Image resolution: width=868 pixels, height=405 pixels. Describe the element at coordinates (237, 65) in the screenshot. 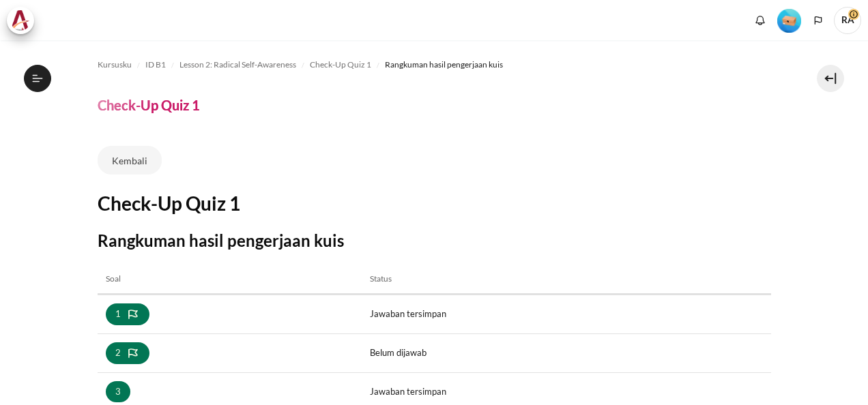

I see `span: Lesson 2: Radical Self-Awareness` at that location.